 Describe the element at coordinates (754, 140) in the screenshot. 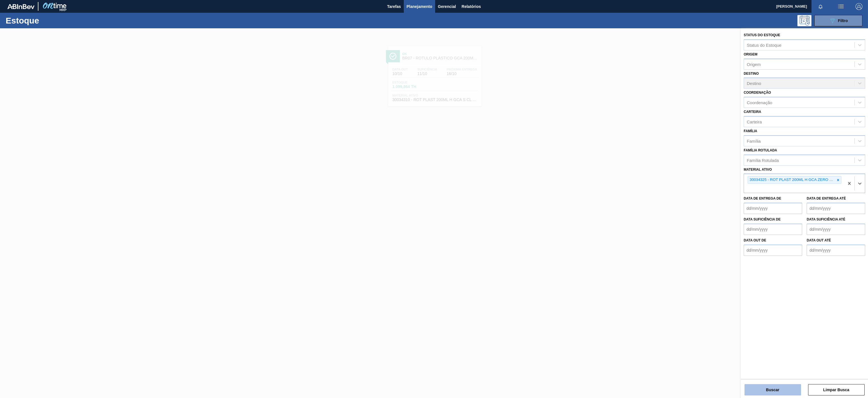

I see `div: Família` at that location.